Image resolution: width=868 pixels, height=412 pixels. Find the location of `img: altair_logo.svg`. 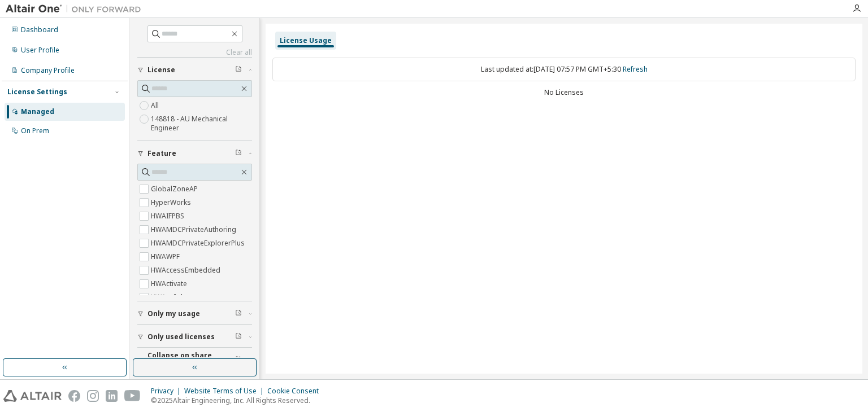

img: altair_logo.svg is located at coordinates (32, 396).